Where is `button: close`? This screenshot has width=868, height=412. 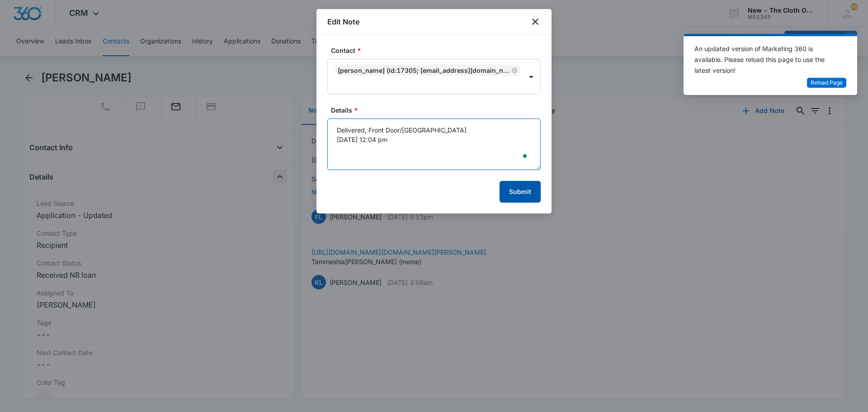
button: close is located at coordinates (535, 21).